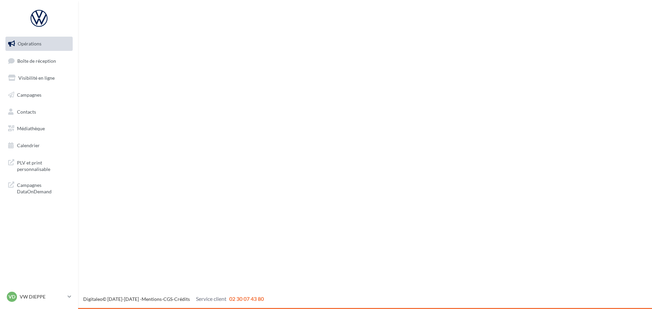 This screenshot has height=309, width=652. Describe the element at coordinates (93, 299) in the screenshot. I see `a: Digitaleo` at that location.